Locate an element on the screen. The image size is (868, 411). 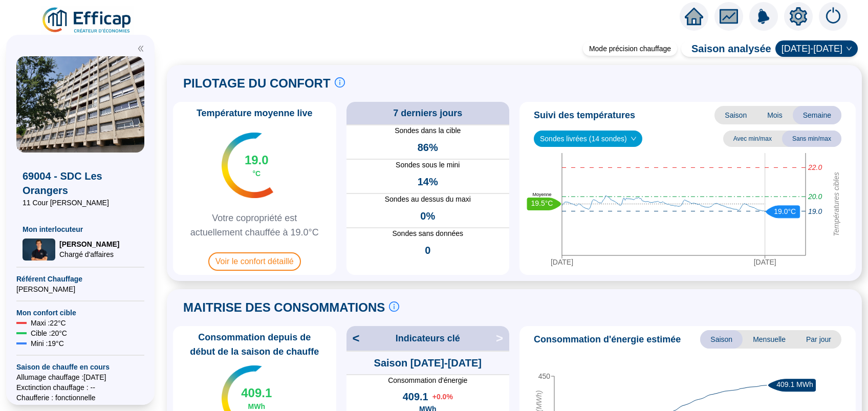
span: double-left is located at coordinates (141, 48).